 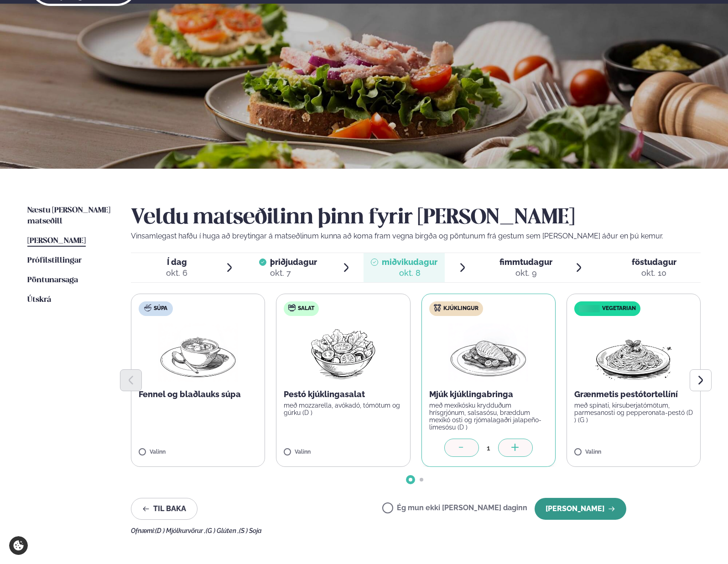 I want to click on span: Í dag, so click(x=177, y=262).